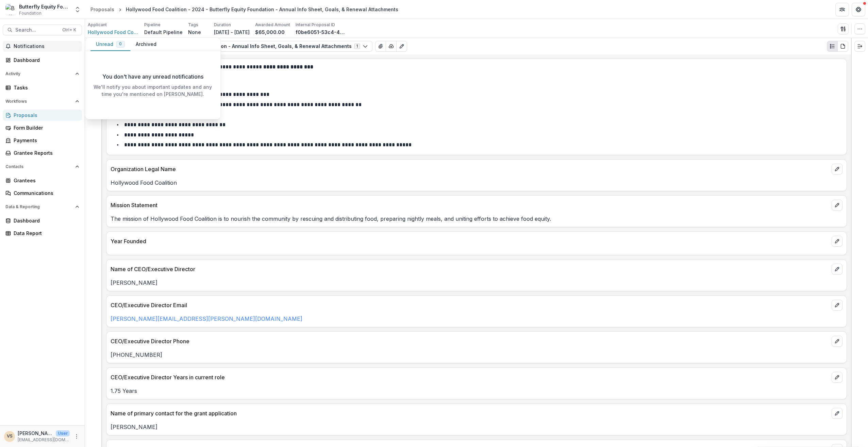 The height and width of the screenshot is (447, 868). Describe the element at coordinates (152, 76) in the screenshot. I see `p: You don't have any unread notifications` at that location.